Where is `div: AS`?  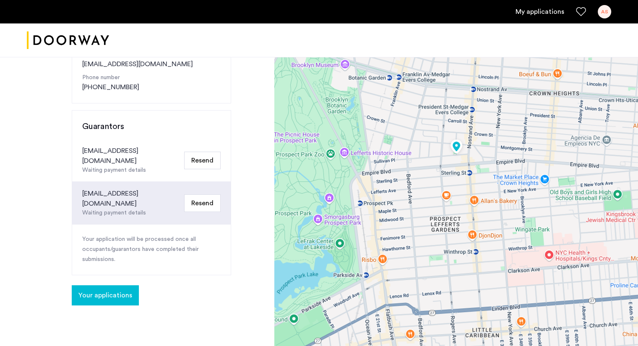 div: AS is located at coordinates (604, 12).